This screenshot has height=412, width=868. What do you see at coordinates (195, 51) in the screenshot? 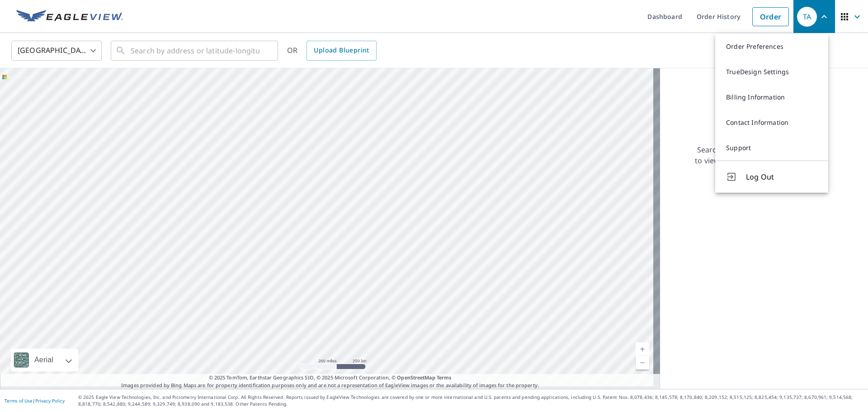
I see `input: Search by address or latitude-longitude` at bounding box center [195, 51].